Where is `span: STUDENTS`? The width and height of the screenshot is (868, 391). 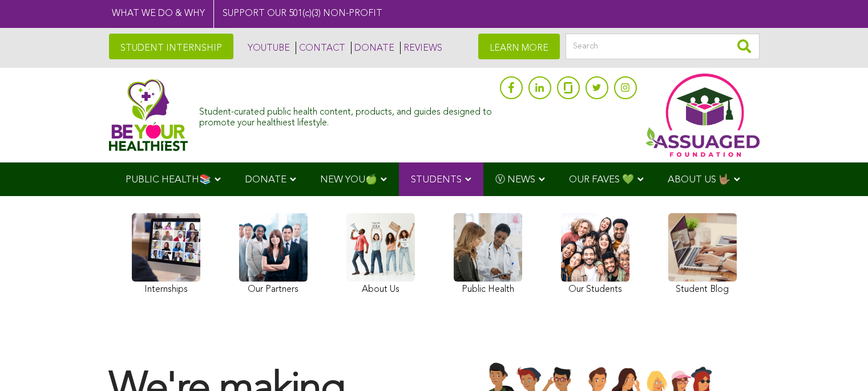 span: STUDENTS is located at coordinates (436, 179).